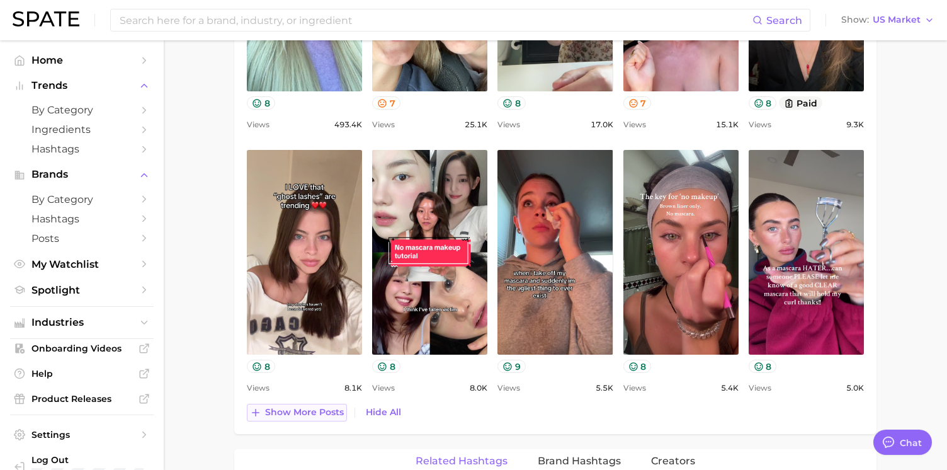  Describe the element at coordinates (82, 60) in the screenshot. I see `a: Home` at that location.